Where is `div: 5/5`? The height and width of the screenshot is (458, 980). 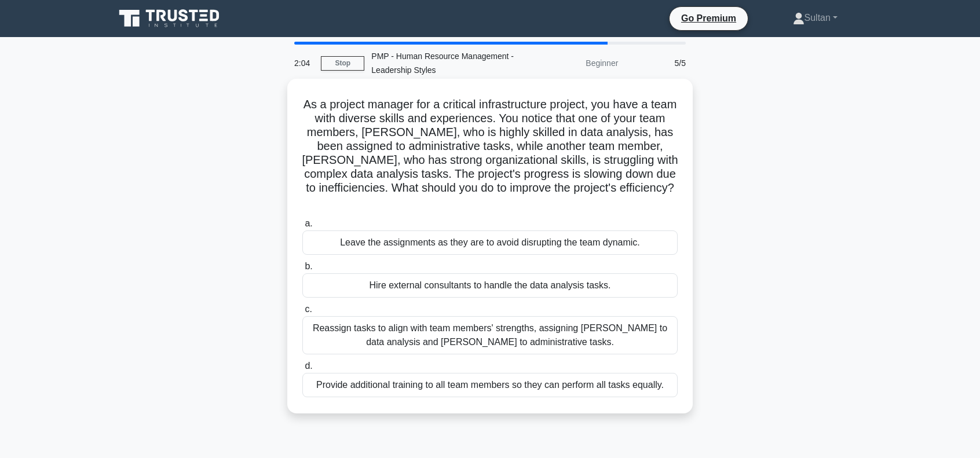
div: 5/5 is located at coordinates (659, 63).